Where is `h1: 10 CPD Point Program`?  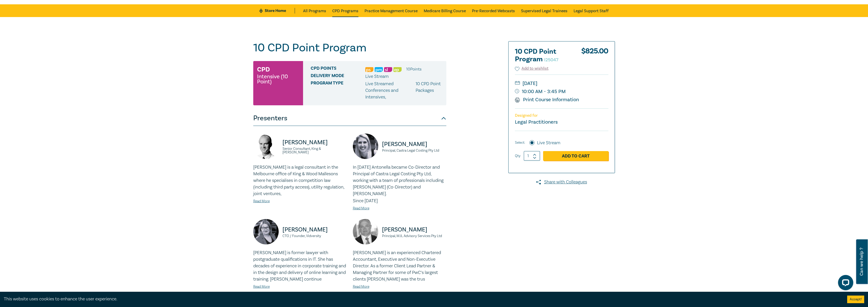
h1: 10 CPD Point Program is located at coordinates (350, 48).